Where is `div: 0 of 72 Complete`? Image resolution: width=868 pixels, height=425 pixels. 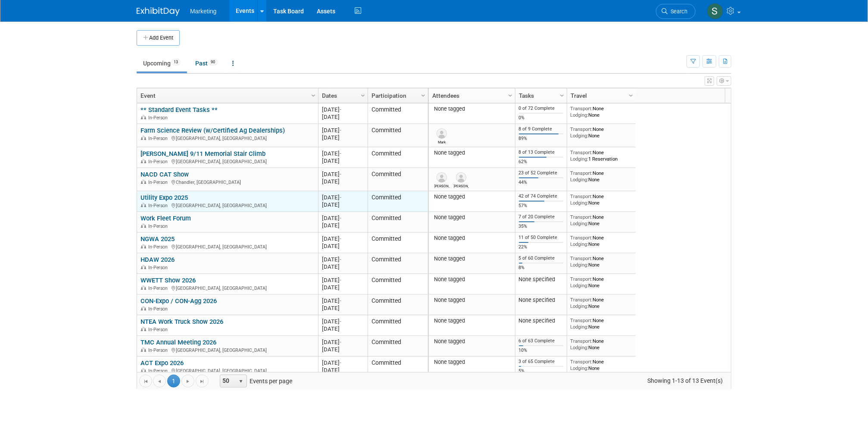 div: 0 of 72 Complete is located at coordinates (541, 109).